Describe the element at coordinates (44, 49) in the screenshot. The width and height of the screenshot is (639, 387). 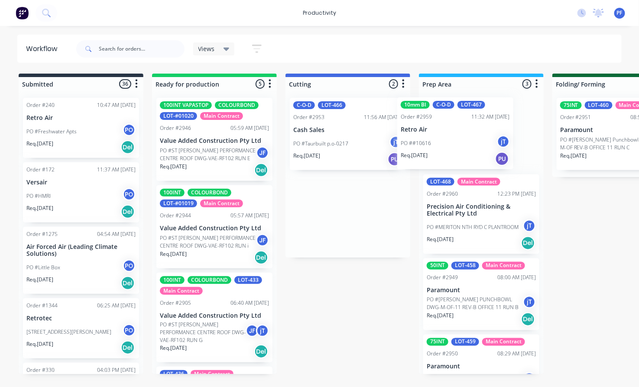
I see `div: Workflow` at that location.